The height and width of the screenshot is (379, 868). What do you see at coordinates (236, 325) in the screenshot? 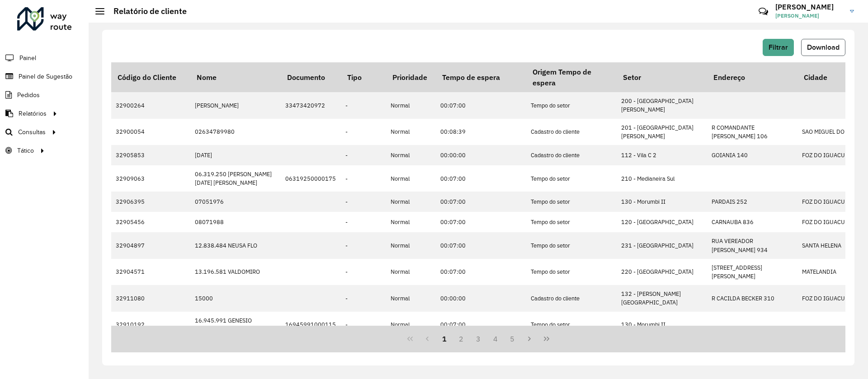
I see `td: 16.945.991 GENESIO VOLPATO` at bounding box center [236, 325].